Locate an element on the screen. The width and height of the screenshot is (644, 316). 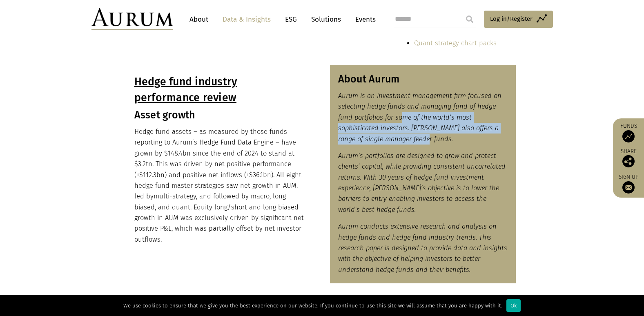
img: Sign up to our newsletter is located at coordinates (628, 187).